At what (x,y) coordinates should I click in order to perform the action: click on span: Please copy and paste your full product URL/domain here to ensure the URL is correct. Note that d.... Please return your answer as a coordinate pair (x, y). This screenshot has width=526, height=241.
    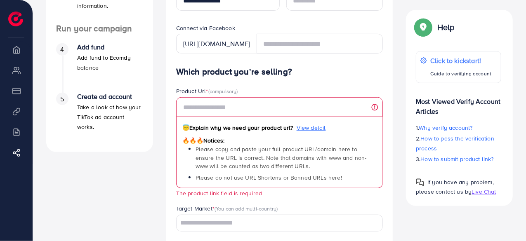
    Looking at the image, I should click on (281, 158).